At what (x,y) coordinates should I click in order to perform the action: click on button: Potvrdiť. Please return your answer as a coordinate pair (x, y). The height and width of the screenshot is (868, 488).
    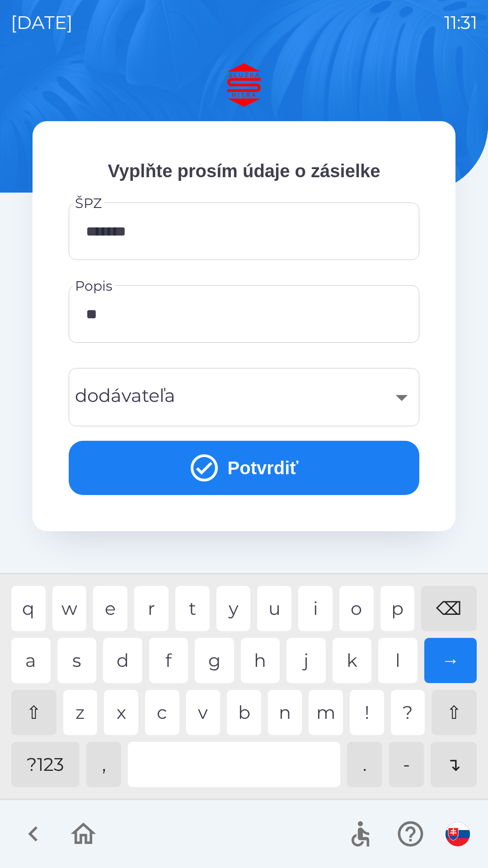
    Looking at the image, I should click on (244, 468).